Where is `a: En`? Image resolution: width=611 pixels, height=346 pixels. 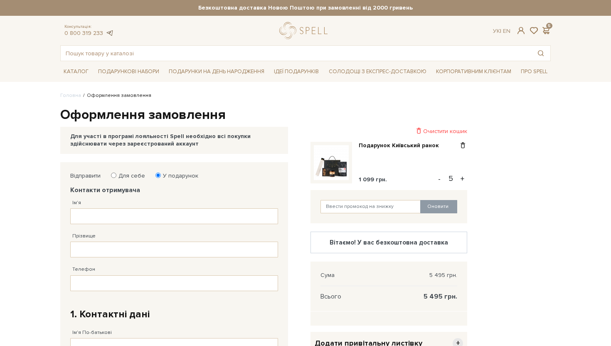
a: En is located at coordinates (507, 31).